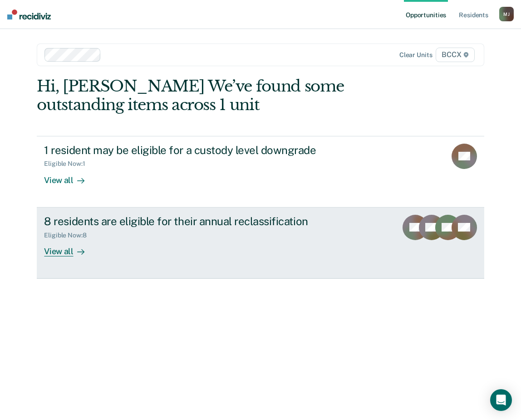 The image size is (521, 420). I want to click on div: 8 residents are eligible for their annual reclassification, so click(203, 221).